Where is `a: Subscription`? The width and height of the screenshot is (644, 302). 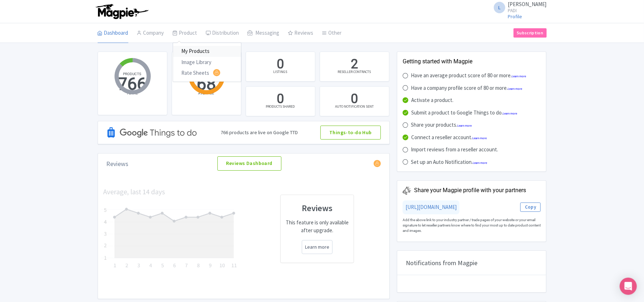 a: Subscription is located at coordinates (530, 33).